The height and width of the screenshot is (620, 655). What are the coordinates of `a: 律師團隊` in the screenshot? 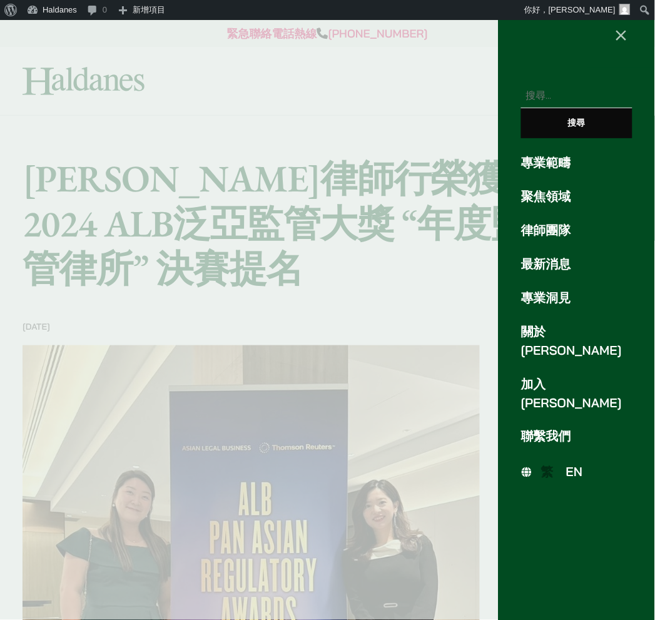 It's located at (576, 230).